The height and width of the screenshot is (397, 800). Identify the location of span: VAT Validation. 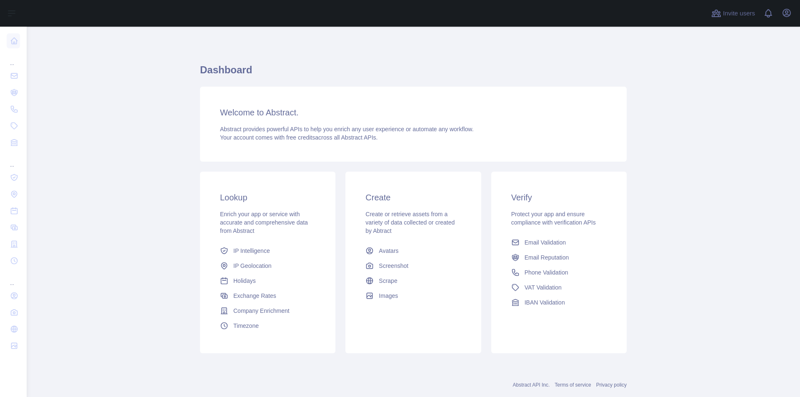
(543, 288).